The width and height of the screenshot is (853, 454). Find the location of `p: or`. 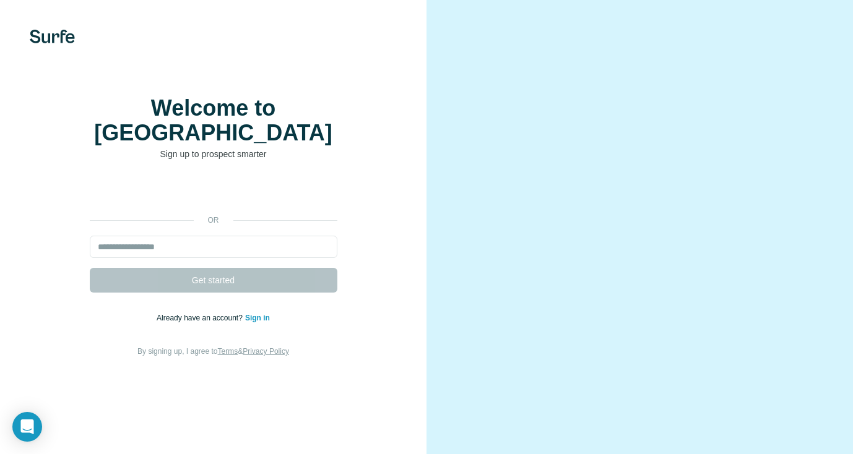

p: or is located at coordinates (214, 220).